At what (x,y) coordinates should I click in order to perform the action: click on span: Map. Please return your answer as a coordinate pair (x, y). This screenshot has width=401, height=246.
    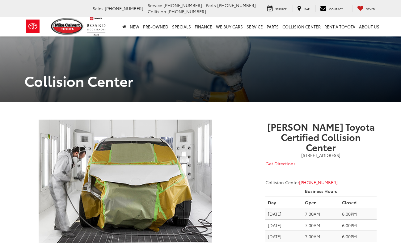
    Looking at the image, I should click on (306, 9).